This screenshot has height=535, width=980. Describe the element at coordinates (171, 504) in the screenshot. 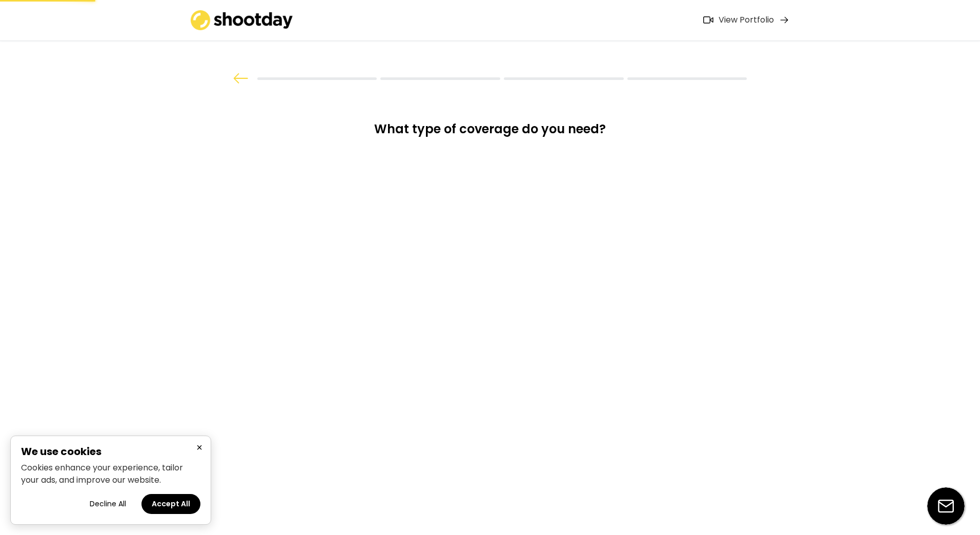

I see `button: Accept all cookies` at that location.